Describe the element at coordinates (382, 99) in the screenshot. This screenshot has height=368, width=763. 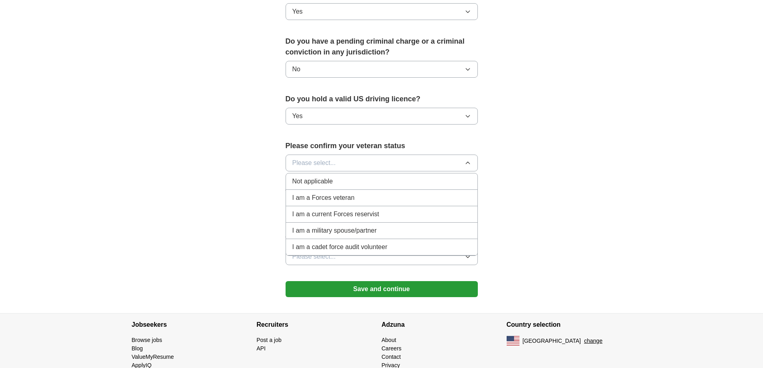
I see `label: Do you hold a valid US driving licence?` at that location.